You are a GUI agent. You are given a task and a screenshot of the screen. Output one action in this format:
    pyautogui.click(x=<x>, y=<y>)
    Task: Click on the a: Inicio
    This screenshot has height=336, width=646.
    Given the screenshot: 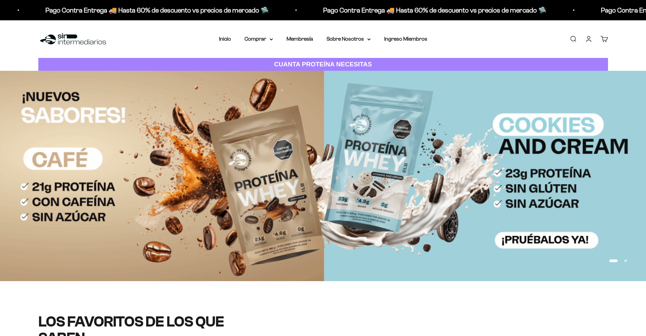 What is the action you would take?
    pyautogui.click(x=225, y=39)
    